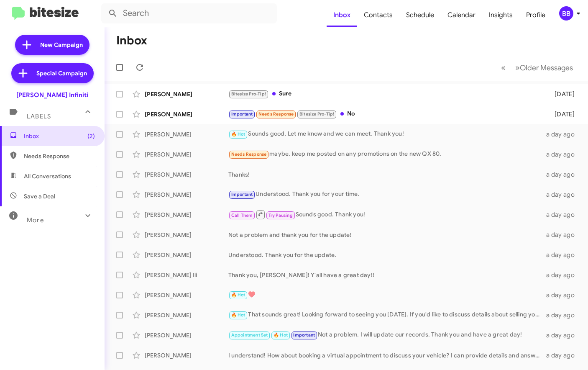 Image resolution: width=588 pixels, height=370 pixels. I want to click on a: Calendar, so click(461, 15).